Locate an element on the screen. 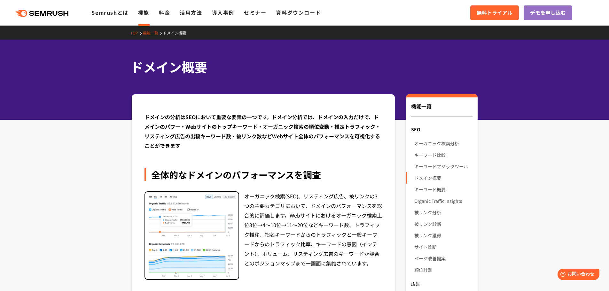 The image size is (609, 291). h1: ドメイン概要 is located at coordinates (301, 67).